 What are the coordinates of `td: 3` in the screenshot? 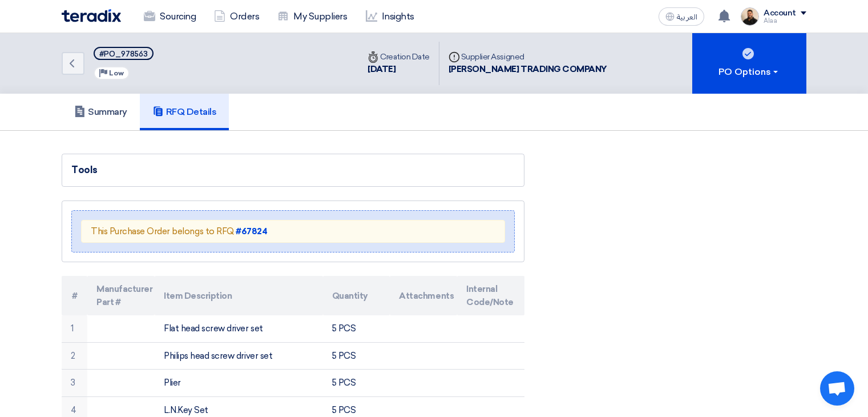 It's located at (74, 383).